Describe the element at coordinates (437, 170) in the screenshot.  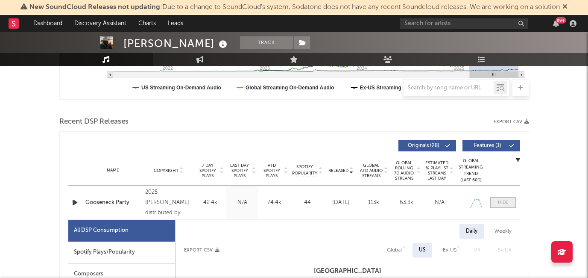
I see `span: Estimated % Playlist Streams Last Day` at that location.